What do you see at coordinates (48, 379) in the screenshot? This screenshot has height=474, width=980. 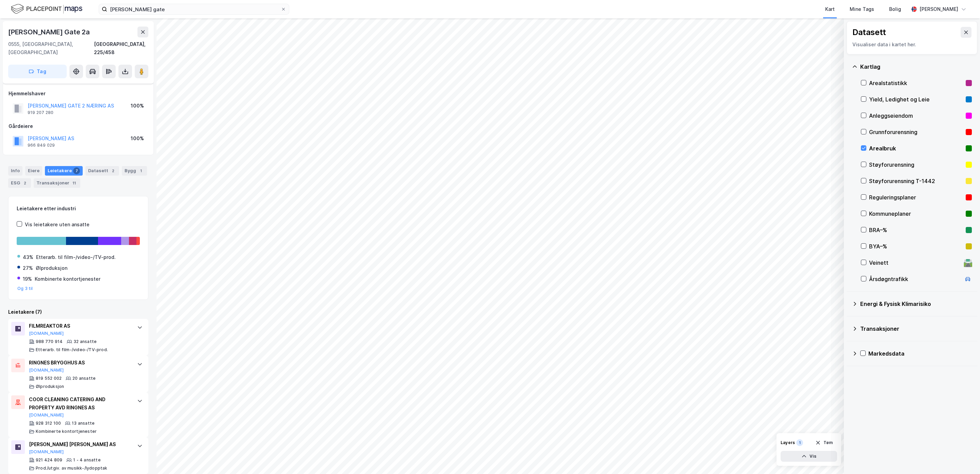 I see `div: 819 552 002` at bounding box center [48, 379].